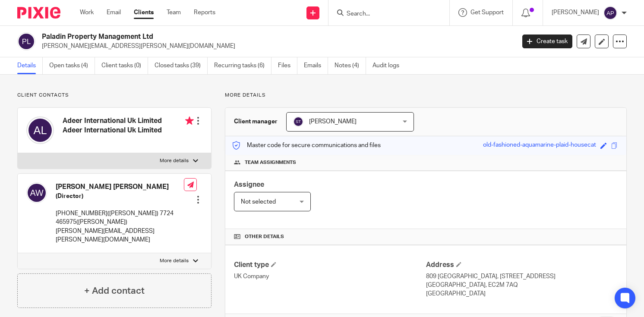 The height and width of the screenshot is (317, 644). Describe the element at coordinates (189, 121) in the screenshot. I see `i: Primary` at that location.